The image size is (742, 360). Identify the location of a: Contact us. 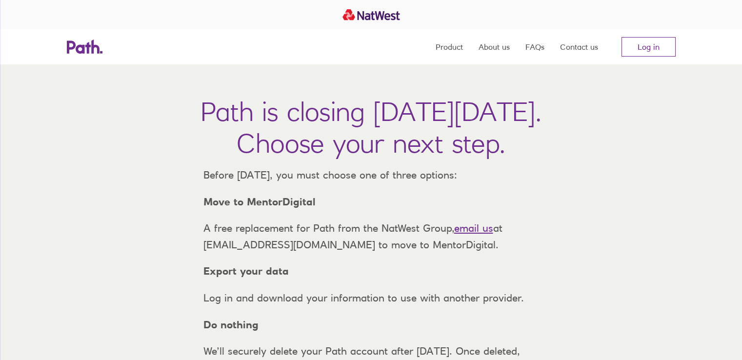
(579, 47).